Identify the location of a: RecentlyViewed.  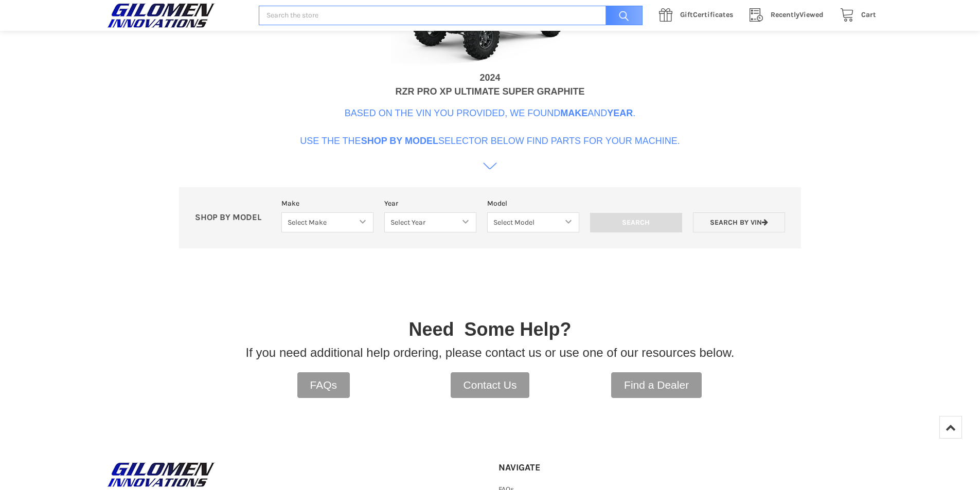
(789, 15).